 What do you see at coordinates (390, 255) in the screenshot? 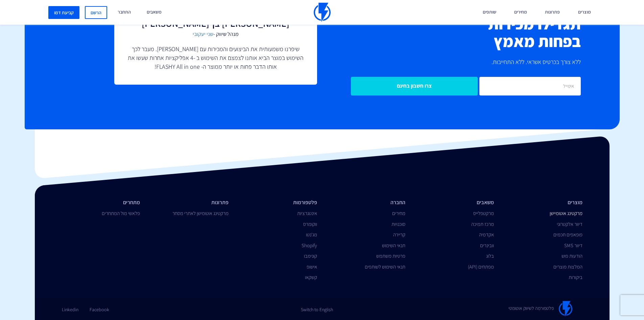
I see `a: פרטיות משתמש` at bounding box center [390, 255].